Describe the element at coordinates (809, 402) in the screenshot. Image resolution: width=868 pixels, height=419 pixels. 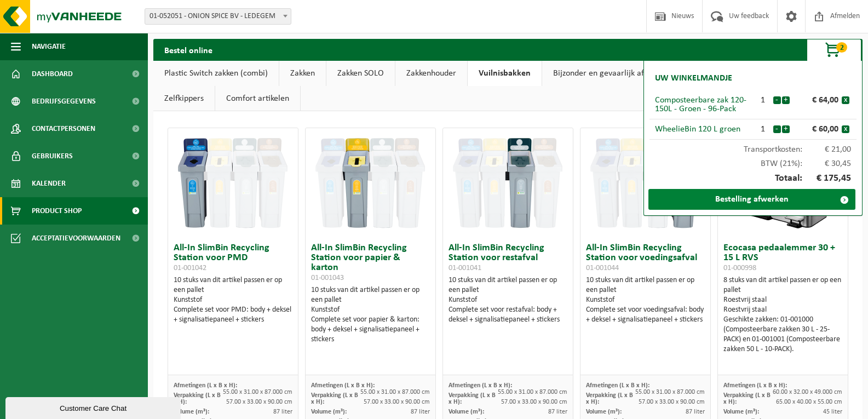
I see `span: 65.00 x 40.00 x 55.00 cm` at that location.